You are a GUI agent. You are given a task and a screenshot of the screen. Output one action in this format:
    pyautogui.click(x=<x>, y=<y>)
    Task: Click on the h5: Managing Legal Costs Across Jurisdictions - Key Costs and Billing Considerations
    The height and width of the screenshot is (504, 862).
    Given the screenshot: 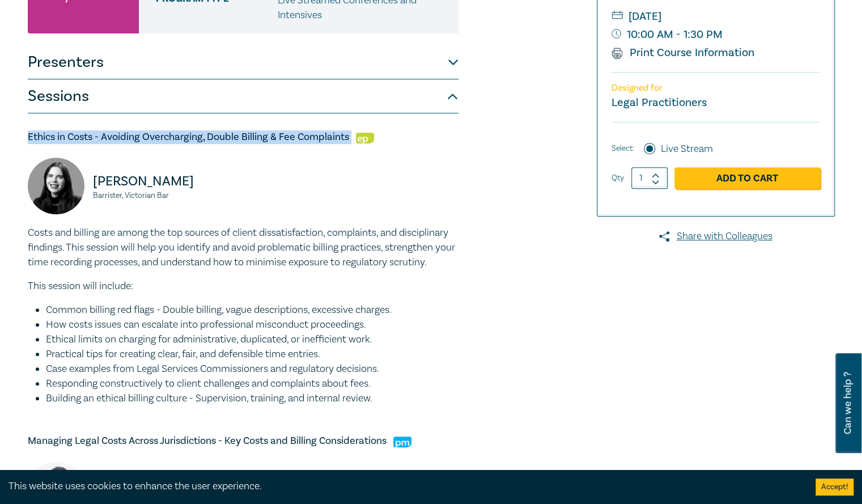 What is the action you would take?
    pyautogui.click(x=243, y=441)
    